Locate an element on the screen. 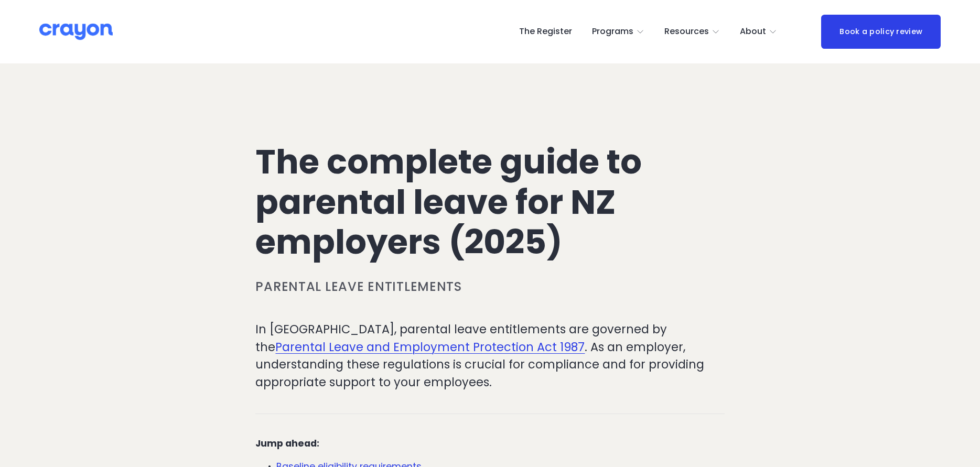 This screenshot has height=467, width=980. span: Programs is located at coordinates (612, 32).